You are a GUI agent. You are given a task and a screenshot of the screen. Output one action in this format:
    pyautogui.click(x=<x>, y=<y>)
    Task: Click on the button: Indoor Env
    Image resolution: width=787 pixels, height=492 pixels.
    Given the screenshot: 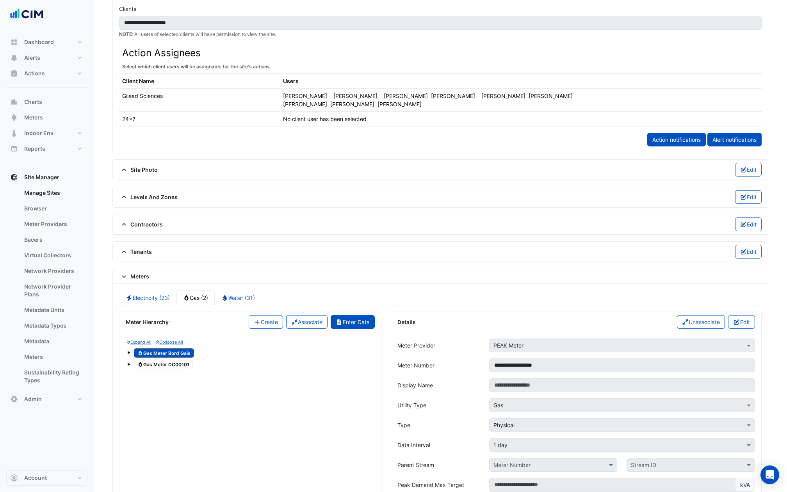 What is the action you would take?
    pyautogui.click(x=47, y=133)
    